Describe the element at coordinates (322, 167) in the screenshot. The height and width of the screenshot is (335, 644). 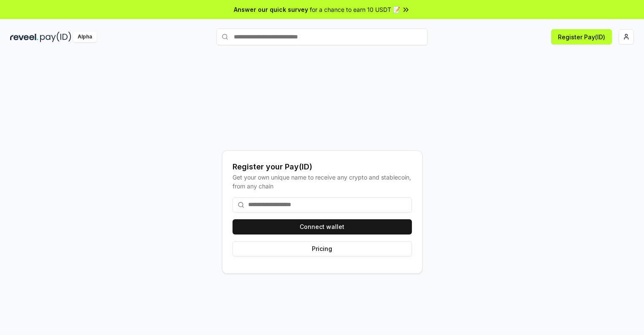
I see `div: Register your Pay(ID)` at that location.